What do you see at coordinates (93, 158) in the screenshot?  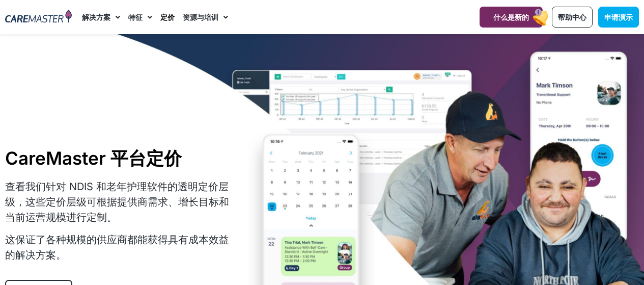 I see `font: CareMaster 平台定价` at bounding box center [93, 158].